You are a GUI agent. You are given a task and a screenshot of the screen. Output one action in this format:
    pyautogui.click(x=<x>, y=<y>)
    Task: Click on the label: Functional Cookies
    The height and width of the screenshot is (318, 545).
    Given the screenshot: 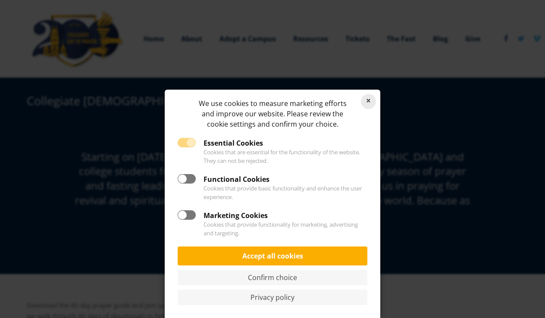 What is the action you would take?
    pyautogui.click(x=223, y=179)
    